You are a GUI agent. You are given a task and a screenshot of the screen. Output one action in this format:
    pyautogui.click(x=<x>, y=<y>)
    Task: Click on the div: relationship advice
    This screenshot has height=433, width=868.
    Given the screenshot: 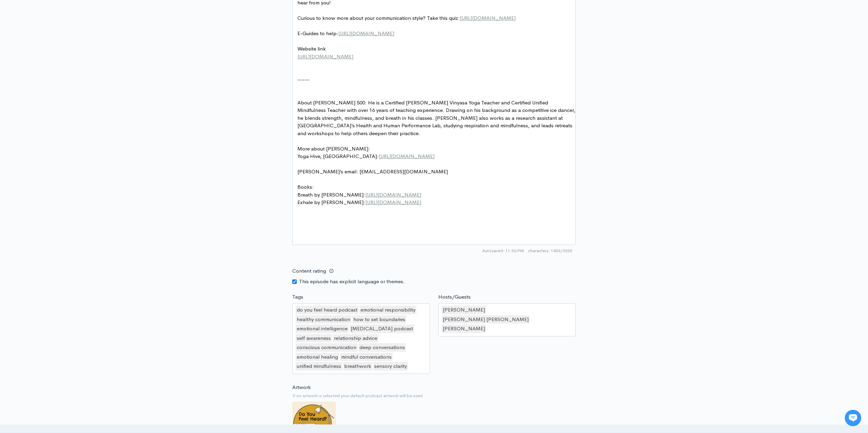 What is the action you would take?
    pyautogui.click(x=355, y=338)
    